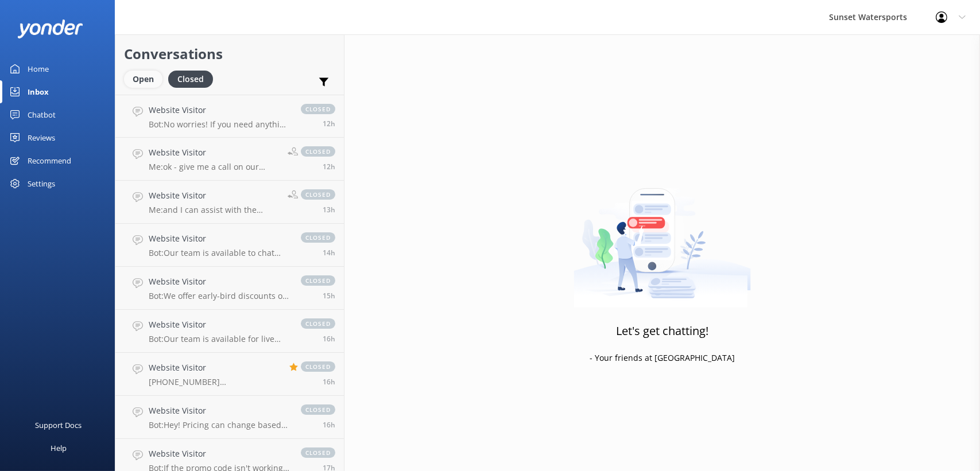 This screenshot has width=980, height=471. I want to click on a: Website VisitorBot:Our team is available to chat from 8am to 8pm, and they'll be with you shortly..., so click(229, 245).